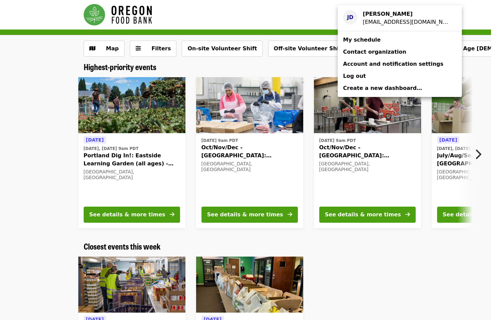 This screenshot has height=320, width=496. What do you see at coordinates (400, 76) in the screenshot?
I see `a: Log out` at bounding box center [400, 76].